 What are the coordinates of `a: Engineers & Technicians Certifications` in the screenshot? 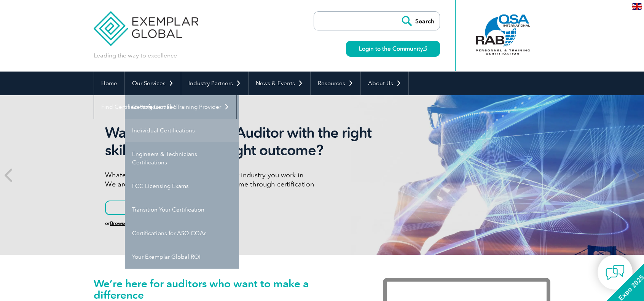 It's located at (182, 158).